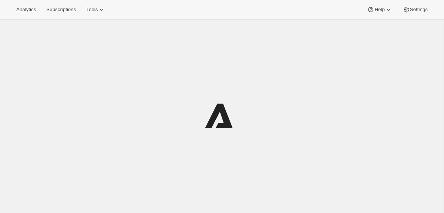 The image size is (444, 213). Describe the element at coordinates (380, 10) in the screenshot. I see `span: Help` at that location.